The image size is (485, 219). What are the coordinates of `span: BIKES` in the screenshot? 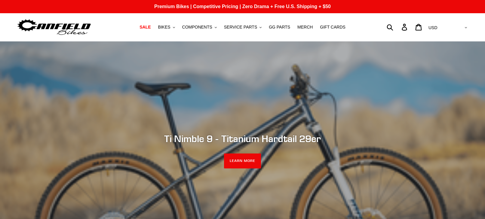 It's located at (164, 27).